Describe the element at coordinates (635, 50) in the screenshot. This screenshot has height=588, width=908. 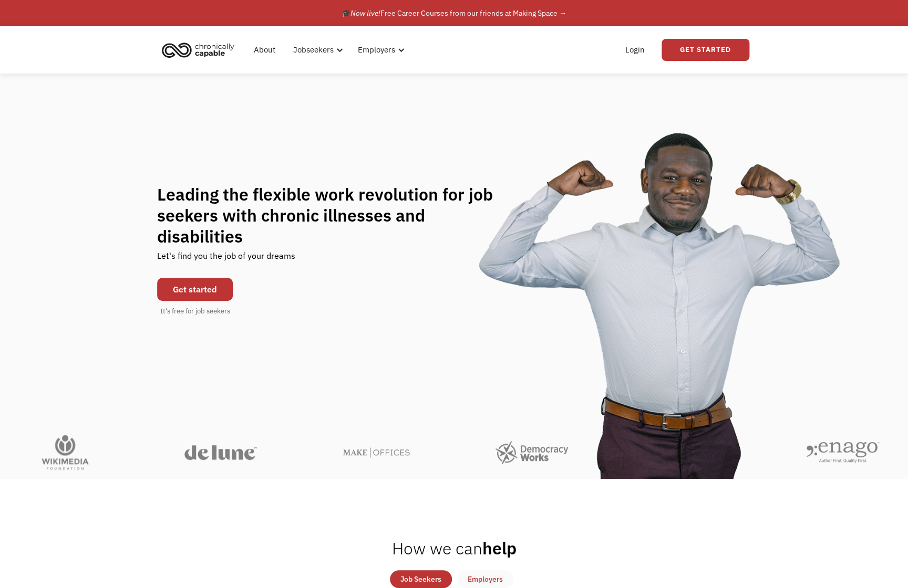
I see `a: Login` at that location.